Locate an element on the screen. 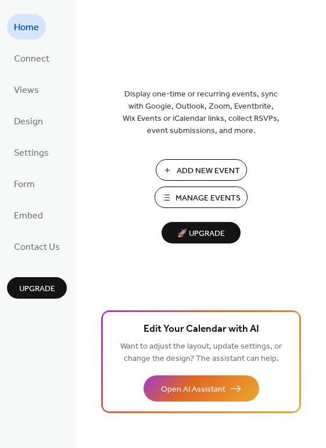 Image resolution: width=326 pixels, height=448 pixels. a: Embed is located at coordinates (28, 215).